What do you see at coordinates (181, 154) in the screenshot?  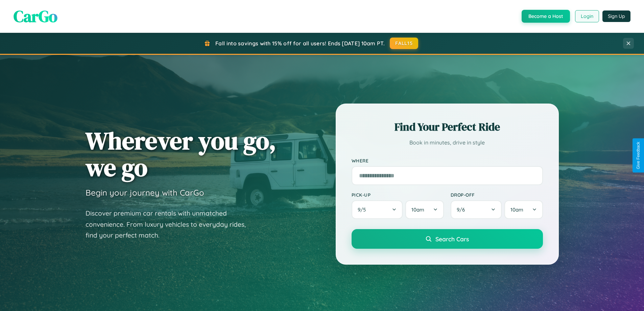 I see `h1: Wherever you go, we go` at bounding box center [181, 154].